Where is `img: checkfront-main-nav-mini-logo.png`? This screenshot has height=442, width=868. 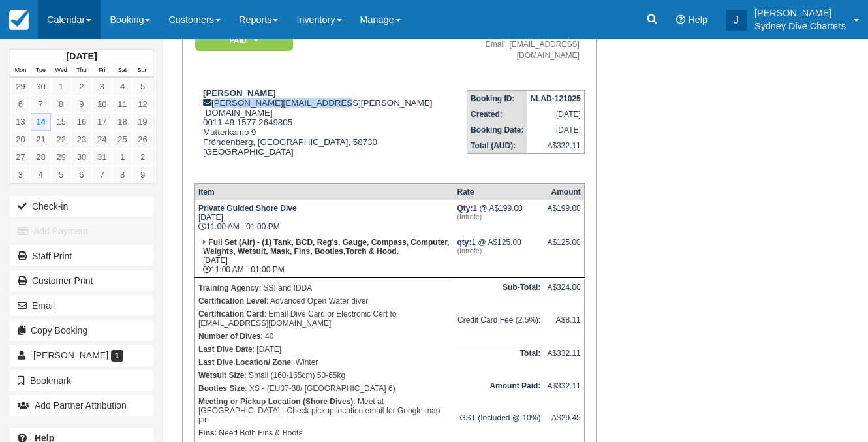 img: checkfront-main-nav-mini-logo.png is located at coordinates (19, 20).